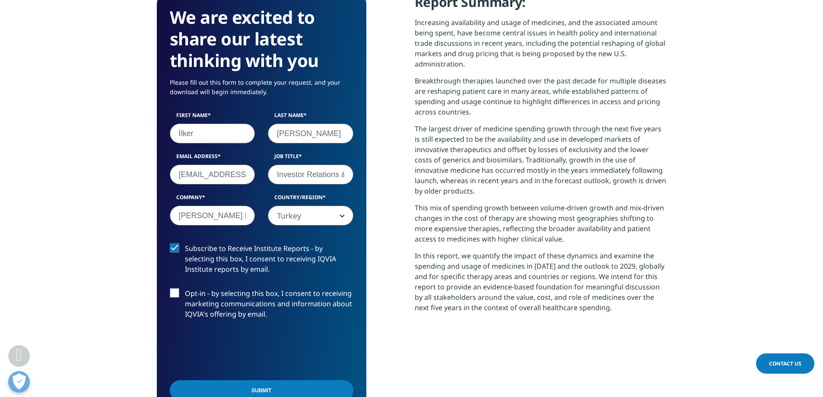 The image size is (823, 397). Describe the element at coordinates (540, 46) in the screenshot. I see `p: Increasing availability and usage of medicines, and the associated amount being spent, have becom...` at that location.